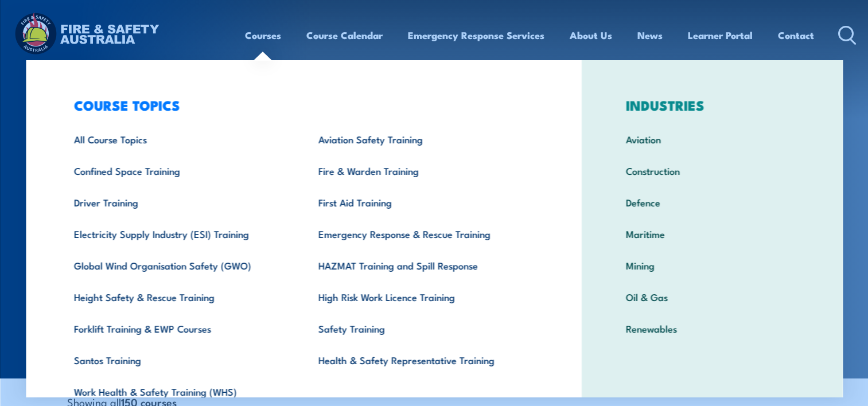  I want to click on a: Construction, so click(712, 170).